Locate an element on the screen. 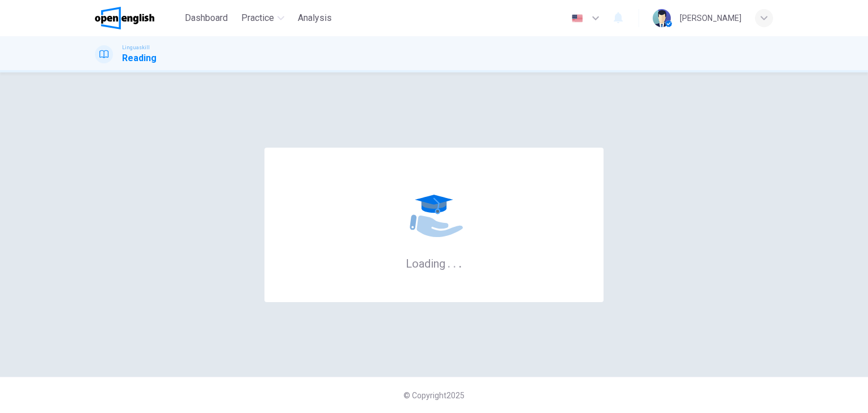 This screenshot has width=868, height=413. img: OpenEnglish logo is located at coordinates (124, 18).